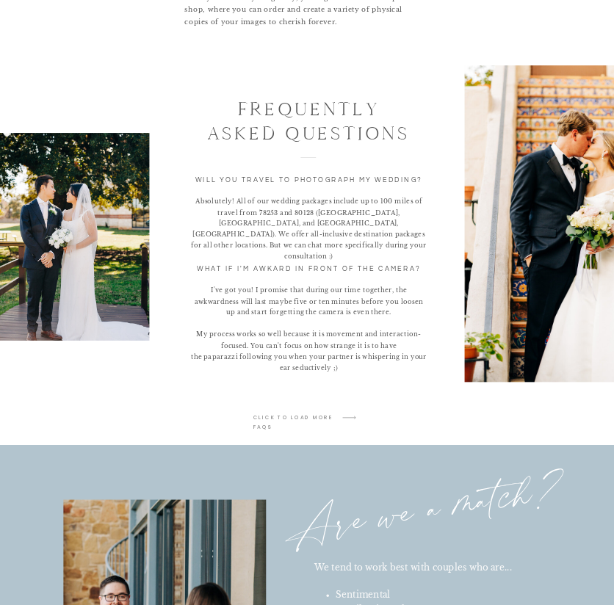  I want to click on p: what if i'm awkard in front of the camera?, so click(309, 269).